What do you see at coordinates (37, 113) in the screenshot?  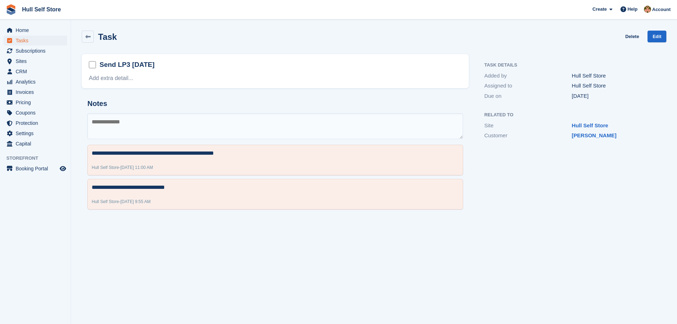 I see `span: Coupons` at bounding box center [37, 113].